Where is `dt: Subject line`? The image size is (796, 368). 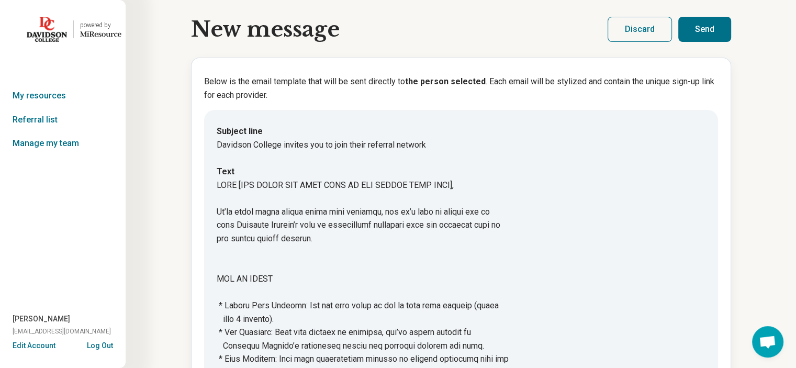
dt: Subject line is located at coordinates (461, 131).